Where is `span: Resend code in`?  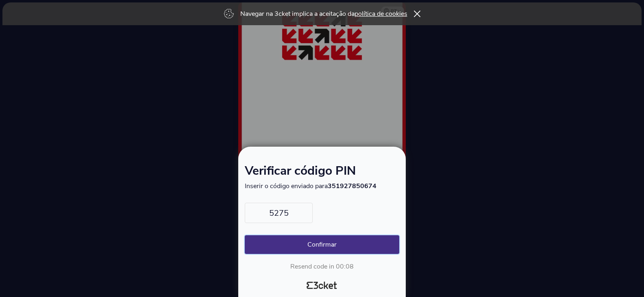 span: Resend code in is located at coordinates (312, 267).